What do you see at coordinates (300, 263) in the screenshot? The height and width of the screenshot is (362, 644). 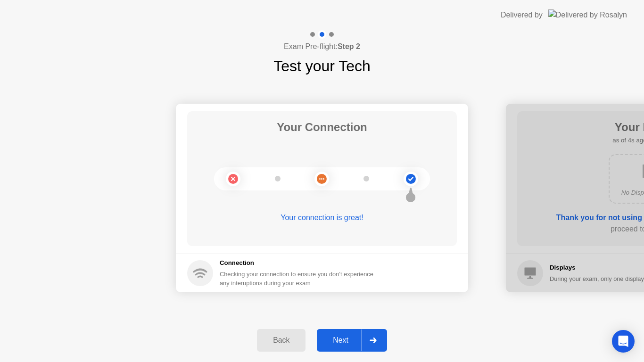 I see `h5: Connection` at bounding box center [300, 263].